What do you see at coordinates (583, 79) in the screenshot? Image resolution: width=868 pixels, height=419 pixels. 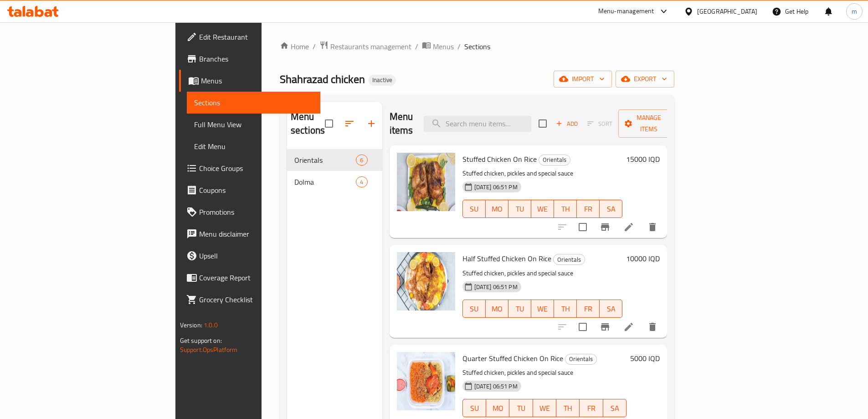 I see `span: import` at bounding box center [583, 79].